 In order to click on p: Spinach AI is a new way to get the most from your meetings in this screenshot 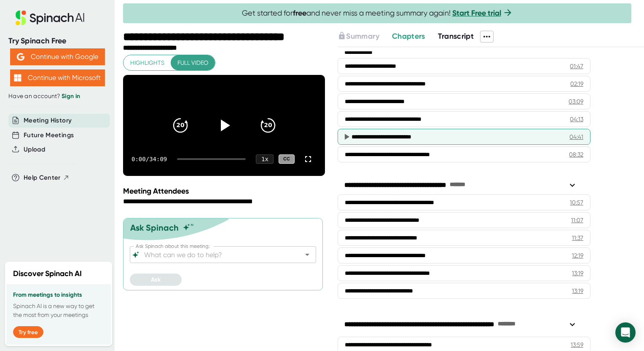, I will do `click(59, 310)`.